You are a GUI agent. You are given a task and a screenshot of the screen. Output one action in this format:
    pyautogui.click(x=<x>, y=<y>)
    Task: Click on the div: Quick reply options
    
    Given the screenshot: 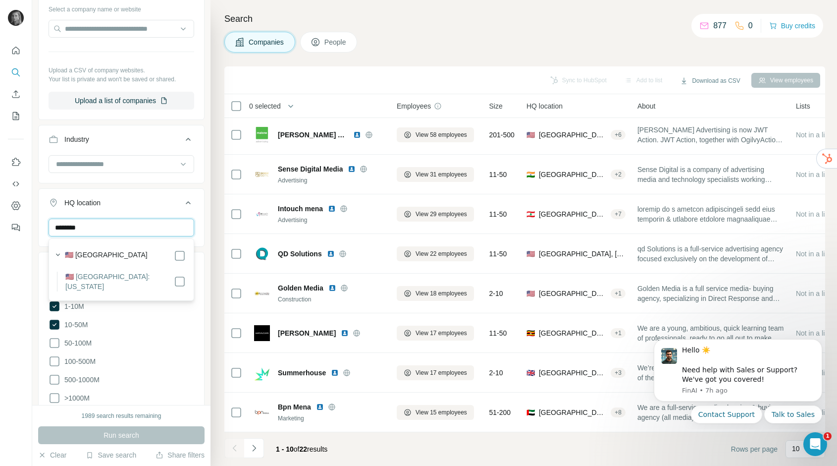 What is the action you would take?
    pyautogui.click(x=99, y=84)
    